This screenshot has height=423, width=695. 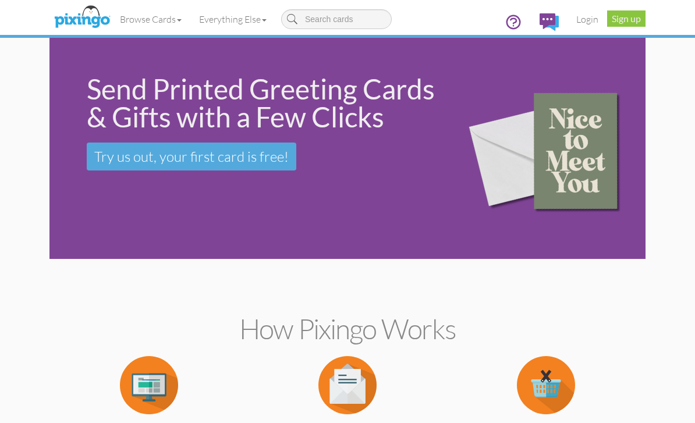 I want to click on img: pixingo logo, so click(x=82, y=17).